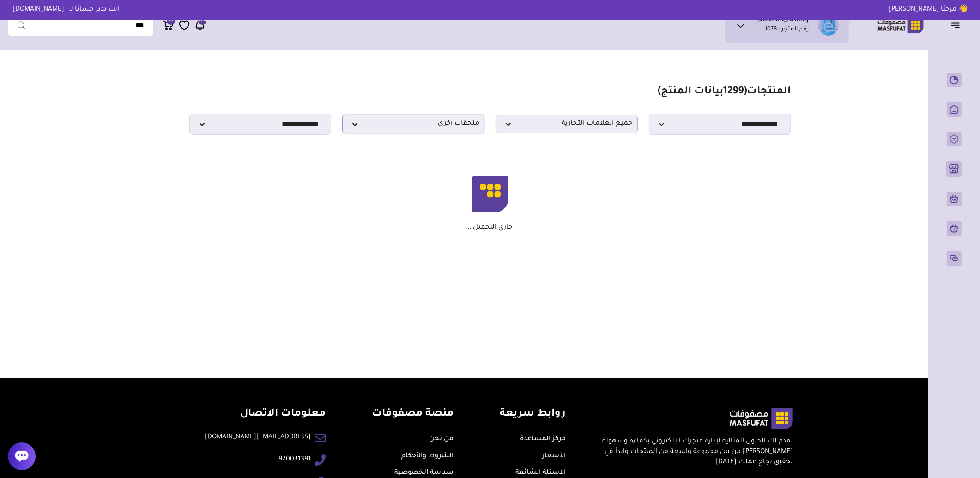 Image resolution: width=980 pixels, height=478 pixels. What do you see at coordinates (567, 124) in the screenshot?
I see `div: جميع العلامات التجارية` at bounding box center [567, 124].